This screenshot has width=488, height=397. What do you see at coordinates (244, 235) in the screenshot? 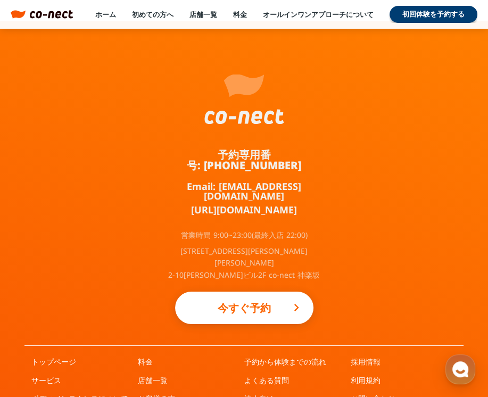
I see `p: 営業時間 9:00~23:00(最終入店 22:00)` at bounding box center [244, 235].